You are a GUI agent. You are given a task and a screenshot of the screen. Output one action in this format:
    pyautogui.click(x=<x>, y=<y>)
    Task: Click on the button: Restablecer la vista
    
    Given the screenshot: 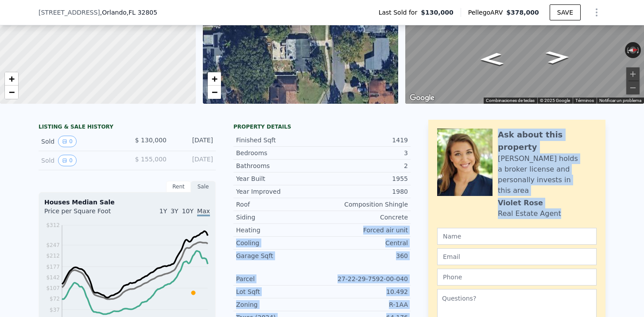 What is the action you would take?
    pyautogui.click(x=632, y=50)
    